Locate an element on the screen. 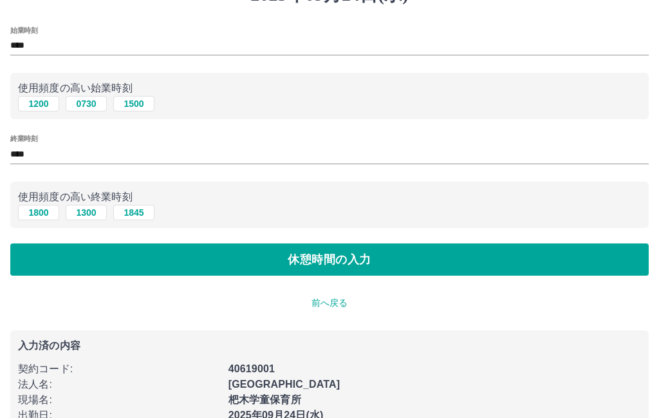  p: 入力済の内容 is located at coordinates (330, 346).